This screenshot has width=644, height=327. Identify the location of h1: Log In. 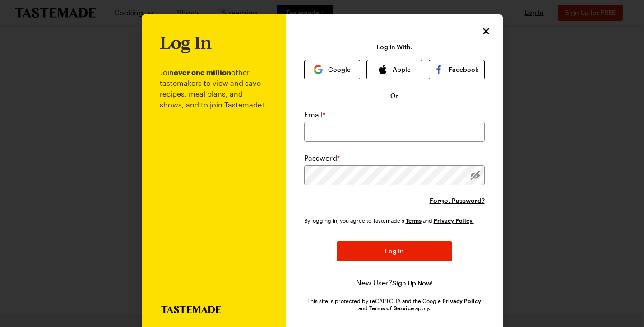
(186, 43).